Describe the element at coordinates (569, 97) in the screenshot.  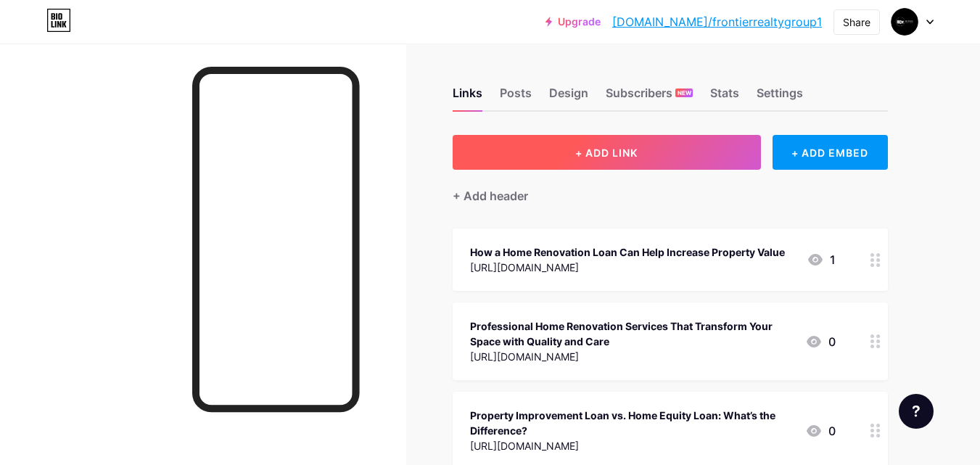
I see `div: Design` at that location.